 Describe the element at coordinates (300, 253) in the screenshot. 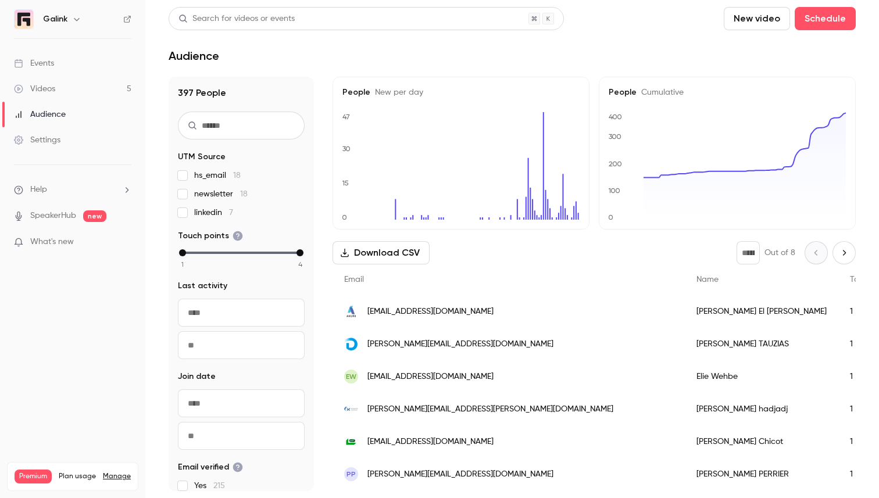

I see `div: max` at that location.